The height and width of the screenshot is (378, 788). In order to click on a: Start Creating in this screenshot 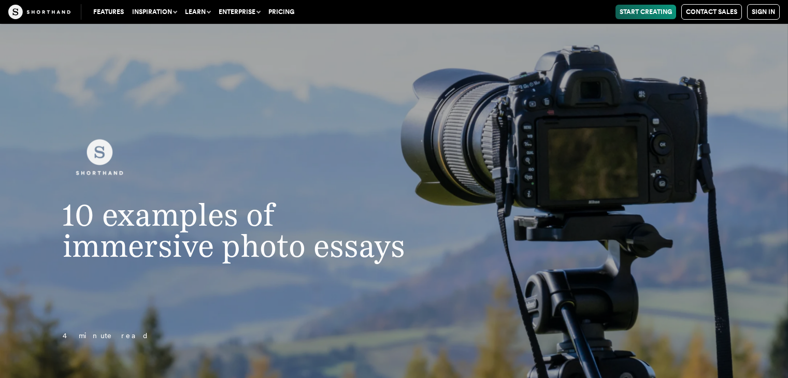, I will do `click(646, 12)`.